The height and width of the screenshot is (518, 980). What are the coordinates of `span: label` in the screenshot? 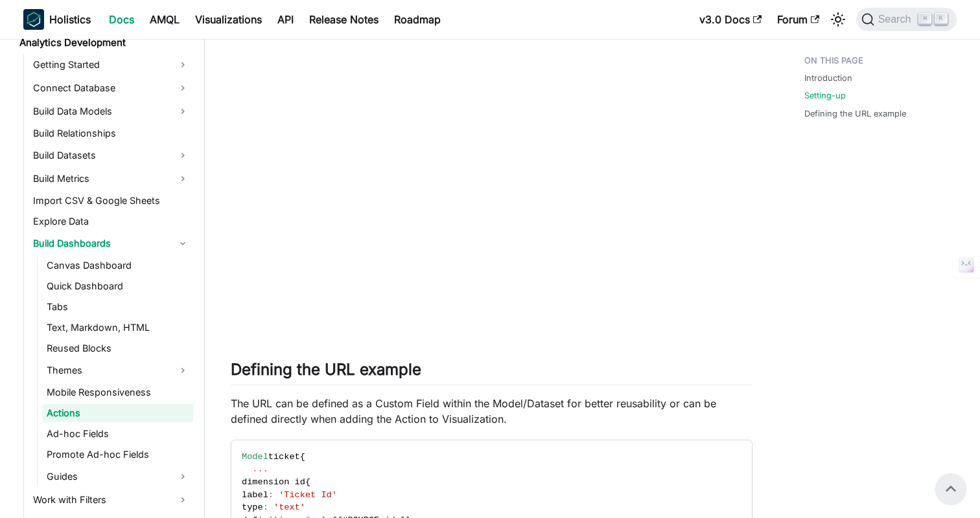 It's located at (255, 495).